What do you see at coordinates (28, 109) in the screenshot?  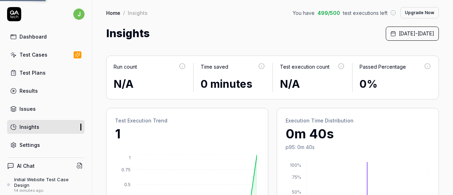 I see `div: Issues` at bounding box center [28, 109].